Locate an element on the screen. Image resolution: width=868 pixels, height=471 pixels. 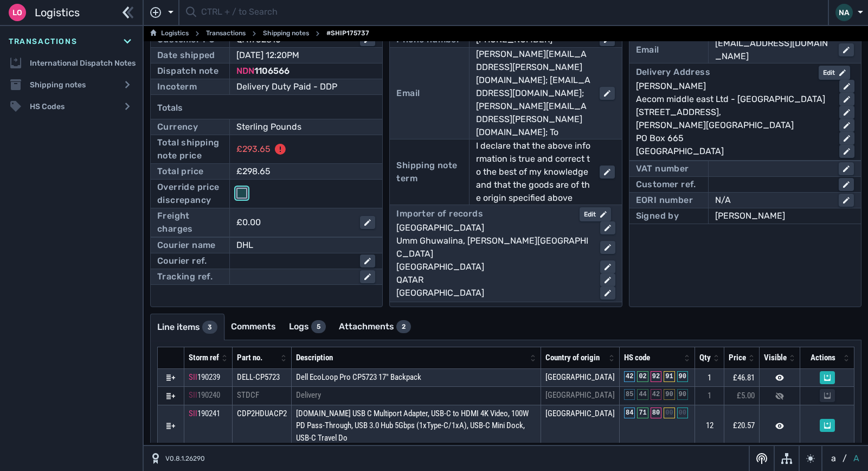
div: Freight charges is located at coordinates (190, 223).